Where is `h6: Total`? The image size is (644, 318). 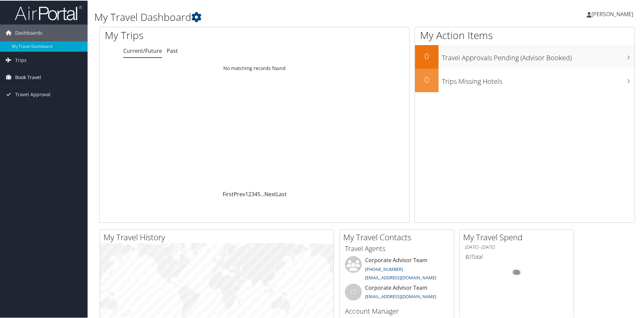
h6: Total is located at coordinates (516, 256).